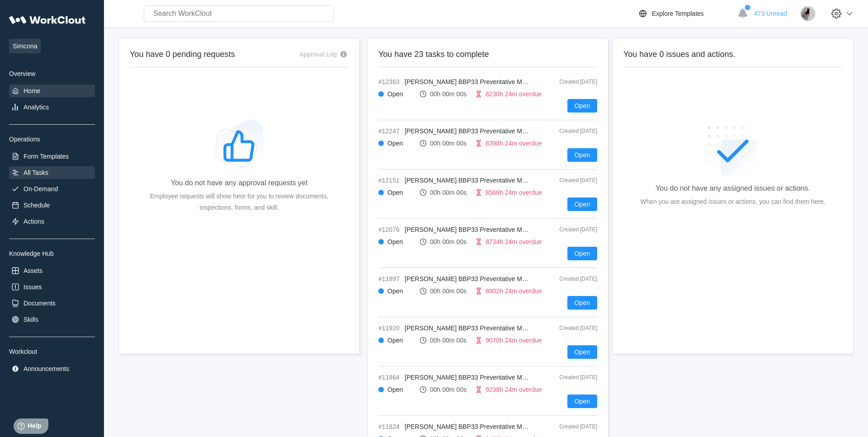 This screenshot has height=437, width=868. What do you see at coordinates (685, 13) in the screenshot?
I see `a: Explore Templates` at bounding box center [685, 13].